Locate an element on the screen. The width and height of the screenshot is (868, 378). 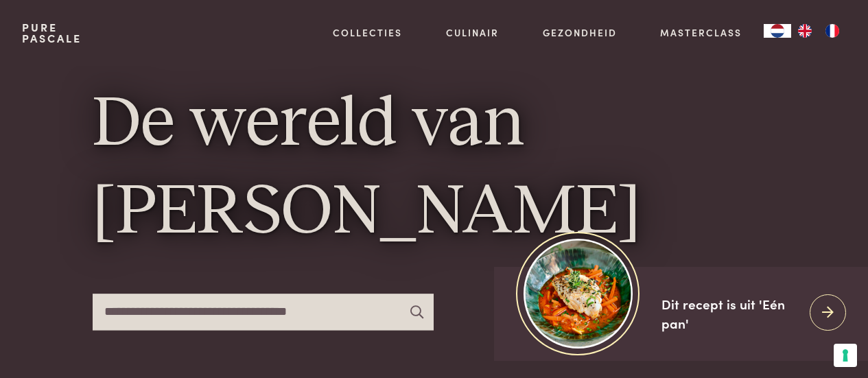
a: https://admin.purepascale.com/wp-content/uploads/2025/08/home_recept_link.jpg Dit recept is uit '... is located at coordinates (680, 314).